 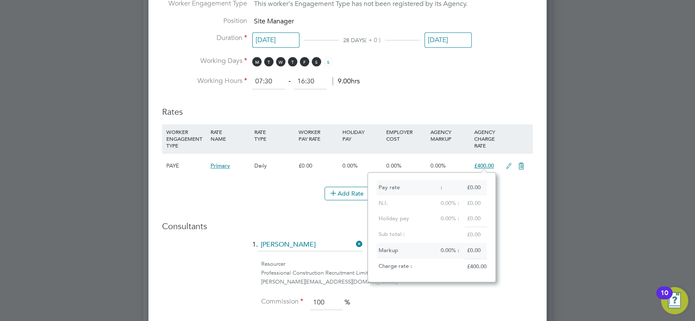 I want to click on input: Search for..., so click(x=310, y=245).